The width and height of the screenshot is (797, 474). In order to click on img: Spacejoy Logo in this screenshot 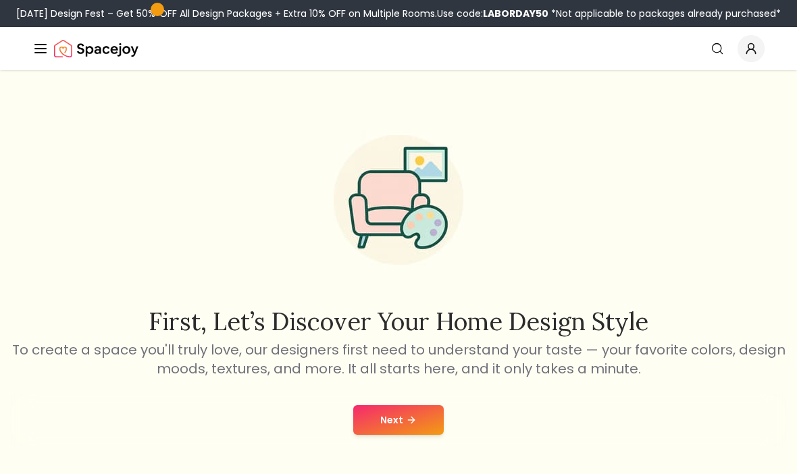, I will do `click(96, 49)`.